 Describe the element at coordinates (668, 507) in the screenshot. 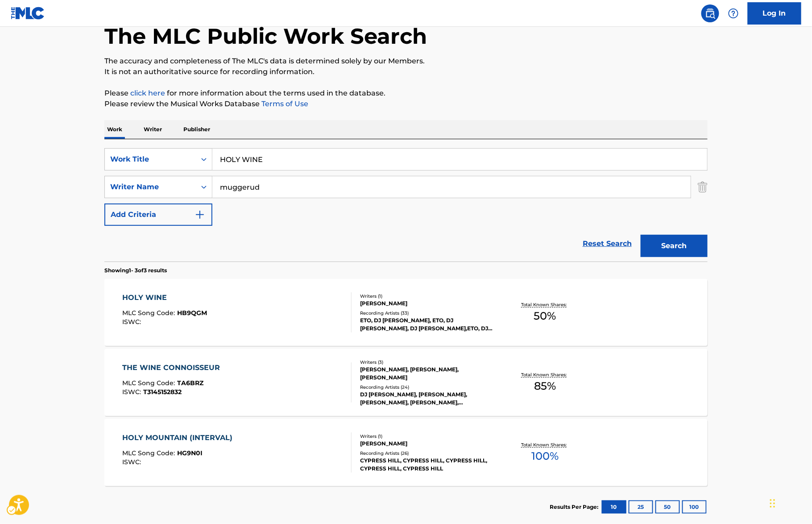

I see `button: 50` at that location.